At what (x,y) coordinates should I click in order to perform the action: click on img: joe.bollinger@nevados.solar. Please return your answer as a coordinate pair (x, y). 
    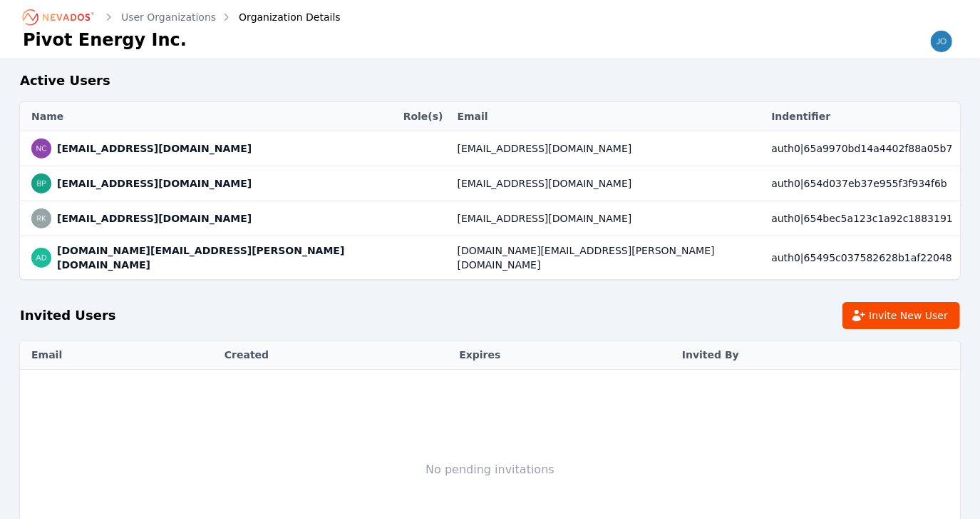
    Looking at the image, I should click on (942, 42).